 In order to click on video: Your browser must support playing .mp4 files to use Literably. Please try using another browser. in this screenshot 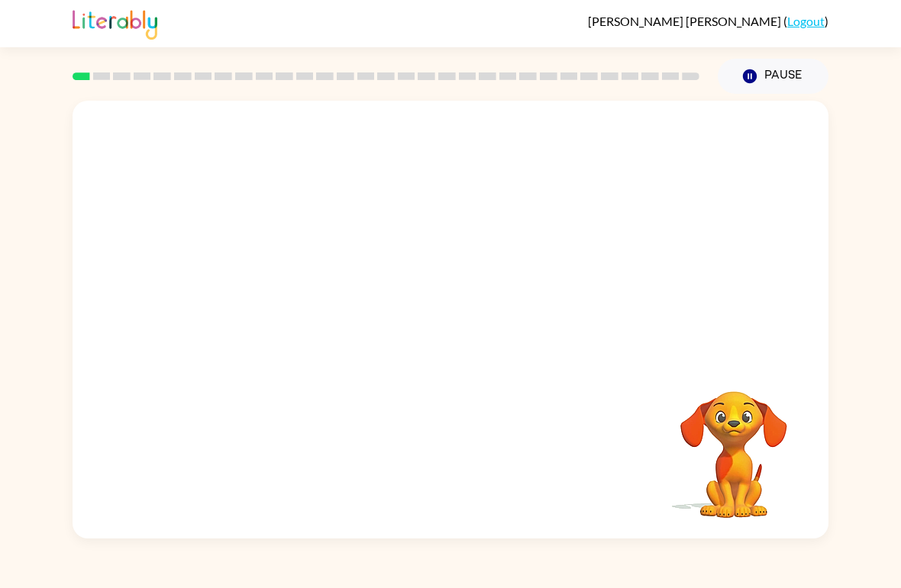, I will do `click(734, 444)`.